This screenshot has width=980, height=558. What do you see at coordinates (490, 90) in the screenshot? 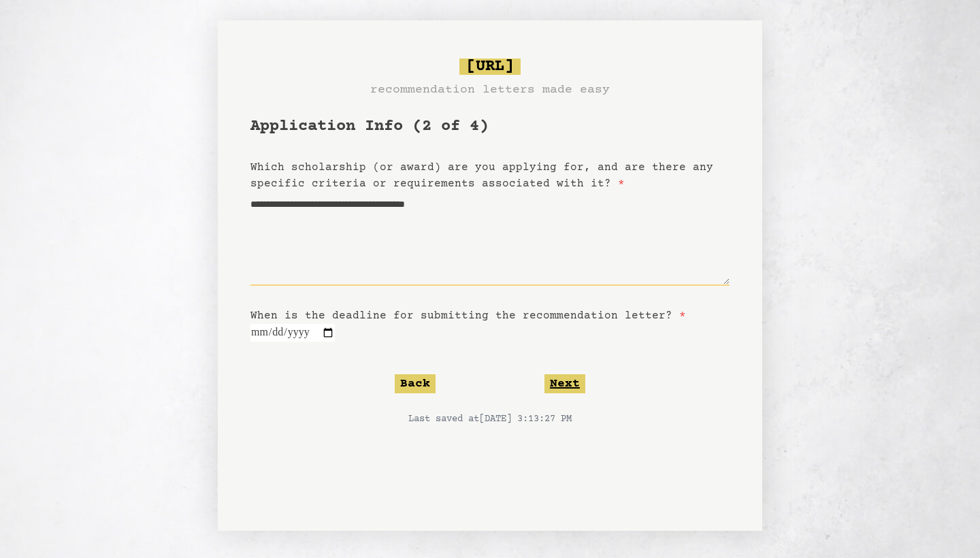
I see `h3: recommendation letters made easy` at bounding box center [490, 90].